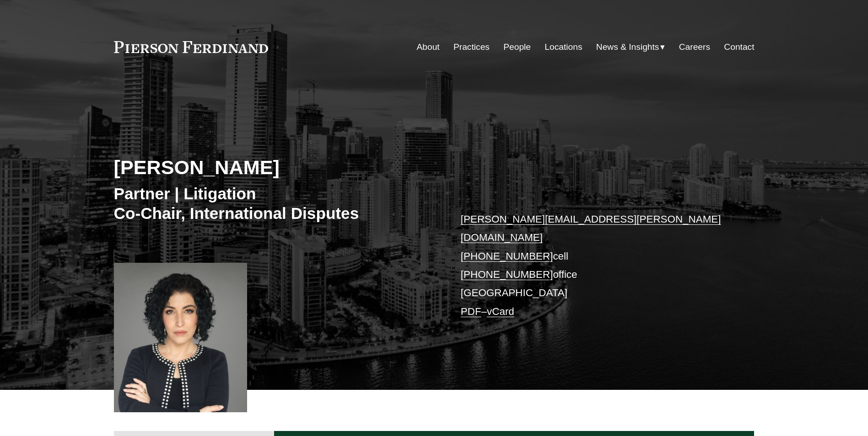 The width and height of the screenshot is (868, 436). What do you see at coordinates (695, 47) in the screenshot?
I see `a: Careers` at bounding box center [695, 47].